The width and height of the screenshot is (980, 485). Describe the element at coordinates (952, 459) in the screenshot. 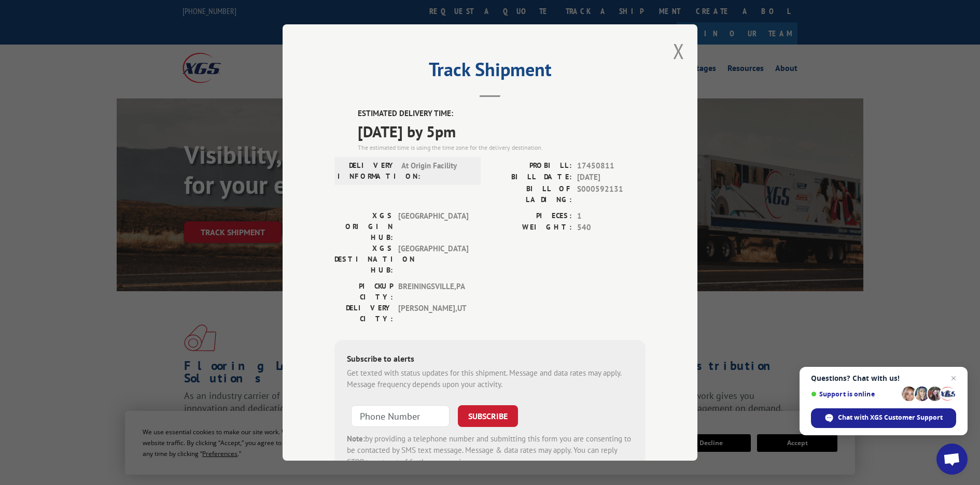

I see `div: Open chat` at that location.